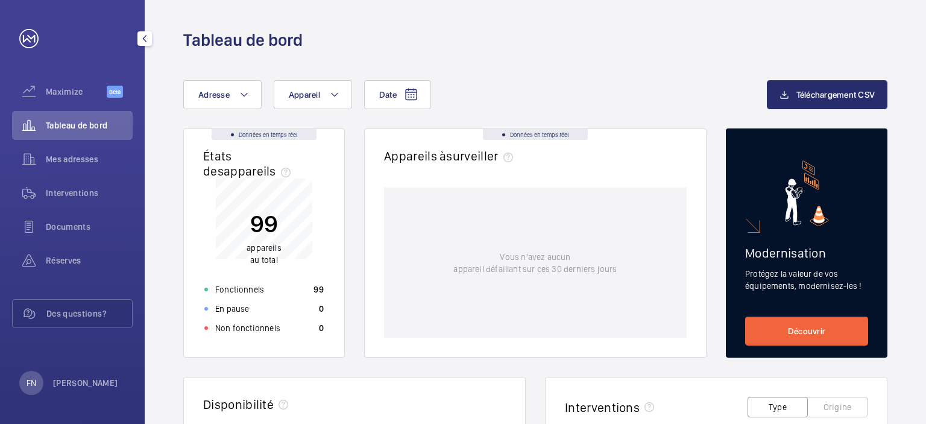 This screenshot has width=926, height=424. Describe the element at coordinates (535, 263) in the screenshot. I see `p: Vous n'avez aucun appareil défaillant sur ces 30 derniers jours` at that location.